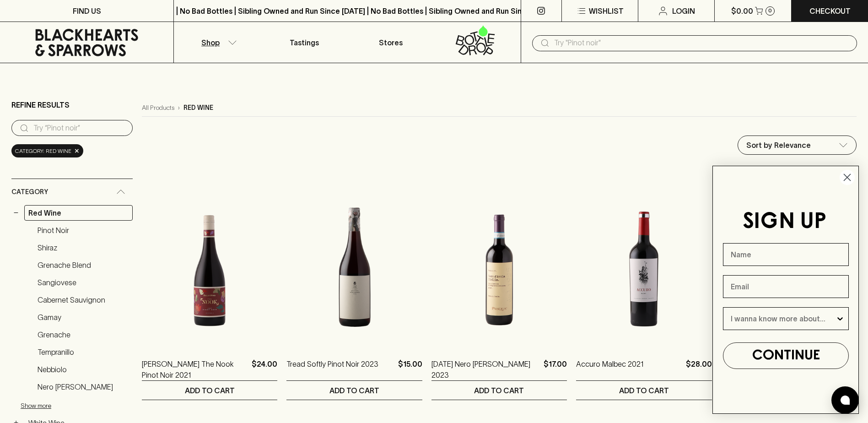 The image size is (868, 423). I want to click on p: Login, so click(684, 11).